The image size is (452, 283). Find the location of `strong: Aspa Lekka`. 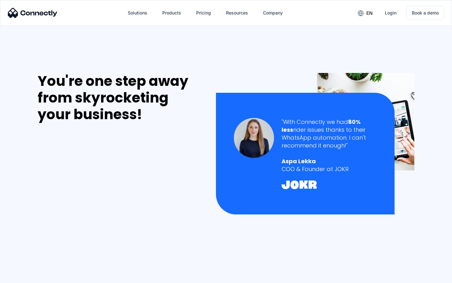

strong: Aspa Lekka is located at coordinates (299, 161).